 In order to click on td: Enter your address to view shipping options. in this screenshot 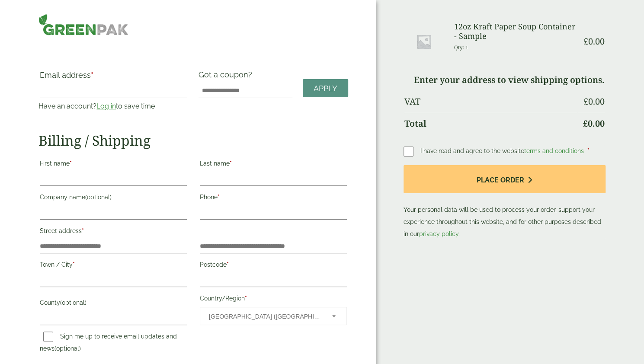, I will do `click(504, 80)`.